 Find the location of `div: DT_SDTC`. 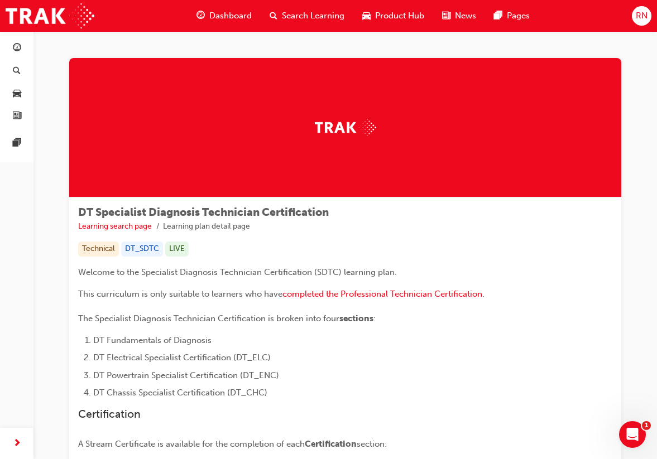

div: DT_SDTC is located at coordinates (142, 249).